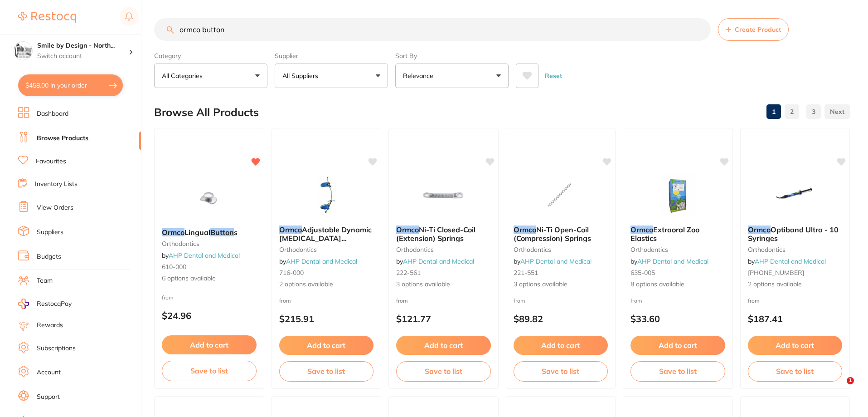 Image resolution: width=868 pixels, height=417 pixels. I want to click on img: Ormco Adjustable Dynamic Protraction Facemask, so click(326, 195).